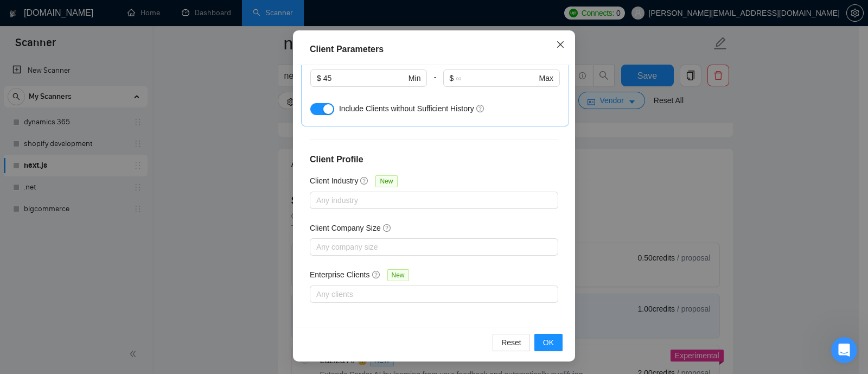 This screenshot has height=374, width=868. I want to click on h5: Client Industry, so click(333, 181).